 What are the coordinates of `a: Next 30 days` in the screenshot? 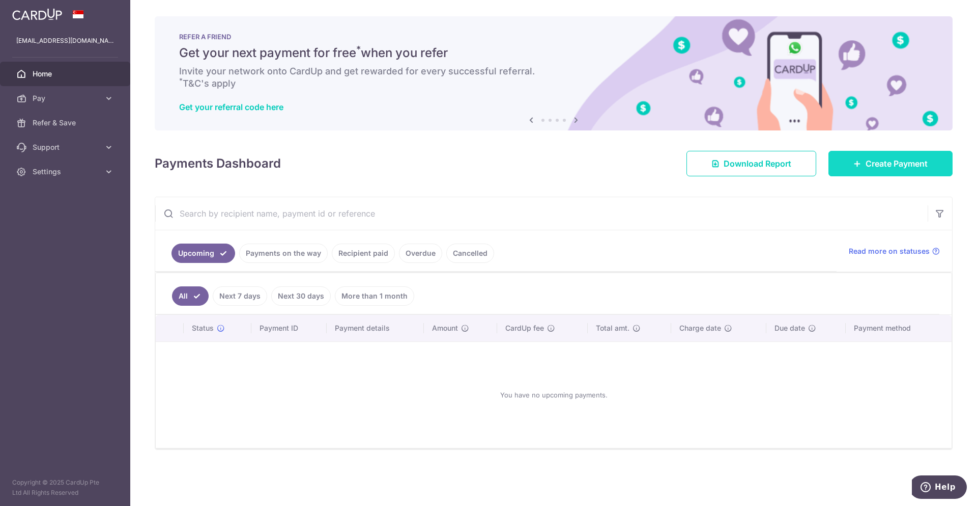 It's located at (301, 296).